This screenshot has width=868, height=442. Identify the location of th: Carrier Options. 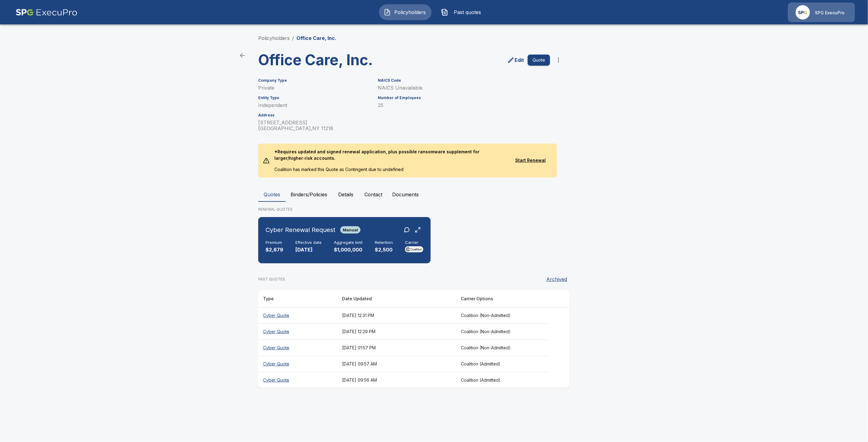
(502, 299).